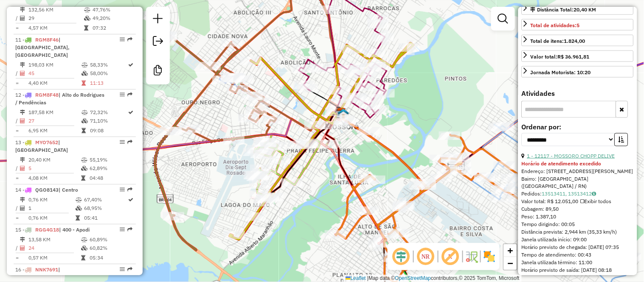 The image size is (644, 282). Describe the element at coordinates (52, 230) in the screenshot. I see `span: 15 -` at that location.